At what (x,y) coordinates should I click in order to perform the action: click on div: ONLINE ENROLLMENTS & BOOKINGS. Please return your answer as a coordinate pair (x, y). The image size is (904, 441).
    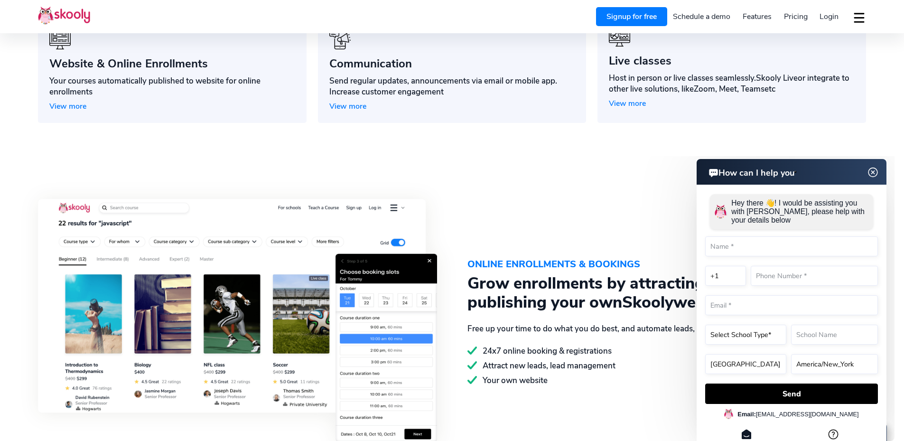
    Looking at the image, I should click on (667, 264).